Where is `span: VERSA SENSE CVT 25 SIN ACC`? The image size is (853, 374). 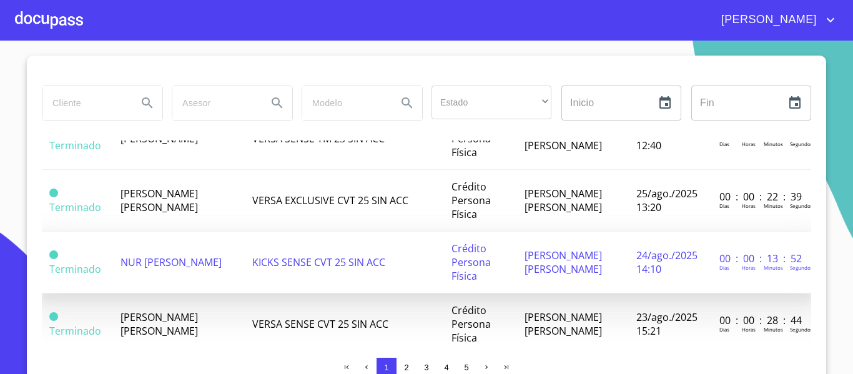 span: VERSA SENSE CVT 25 SIN ACC is located at coordinates (320, 324).